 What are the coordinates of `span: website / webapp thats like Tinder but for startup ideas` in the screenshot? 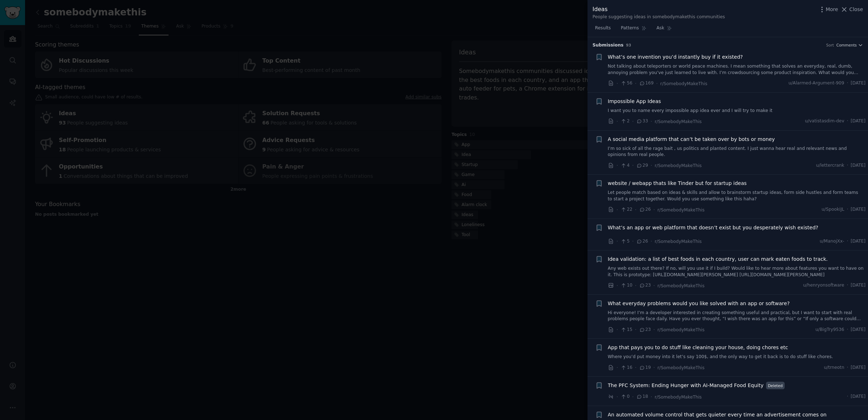 It's located at (677, 183).